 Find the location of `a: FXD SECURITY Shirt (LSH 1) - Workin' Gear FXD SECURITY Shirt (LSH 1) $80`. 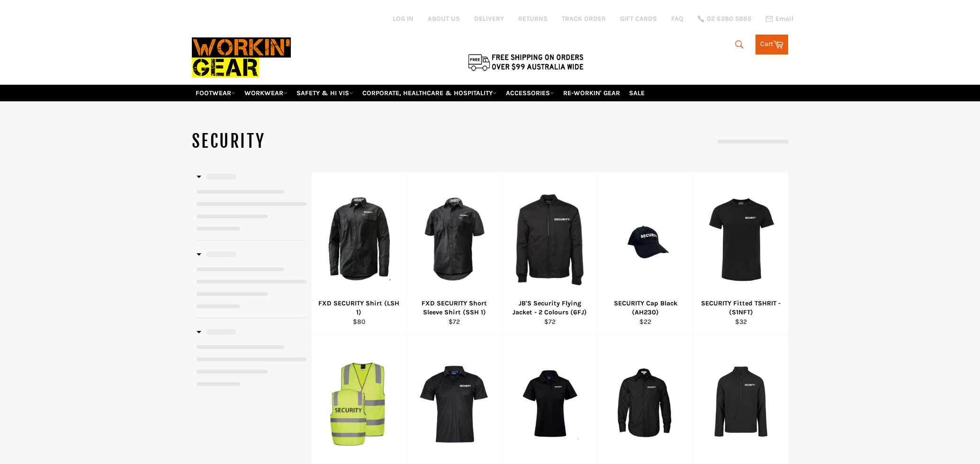

a: FXD SECURITY Shirt (LSH 1) - Workin' Gear FXD SECURITY Shirt (LSH 1) $80 is located at coordinates (359, 254).